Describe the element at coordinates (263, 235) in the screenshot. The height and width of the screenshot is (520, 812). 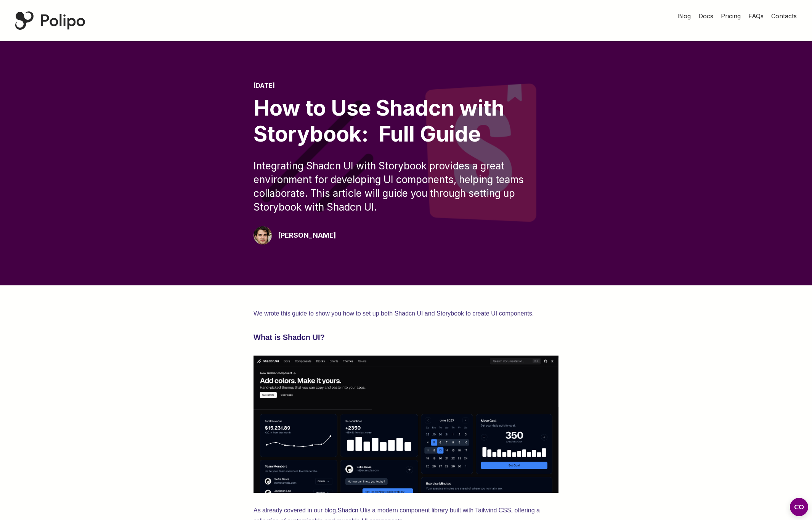
I see `img: Giorgio Pari Polipo` at that location.